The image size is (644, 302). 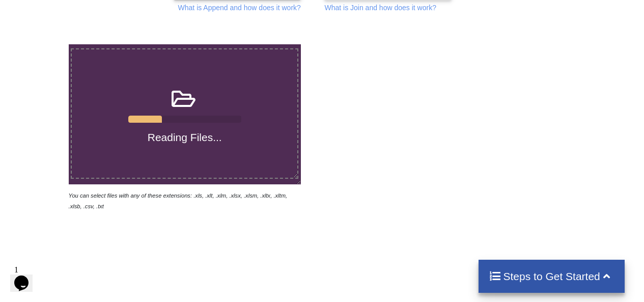 I want to click on h4: Reading Files..., so click(x=185, y=137).